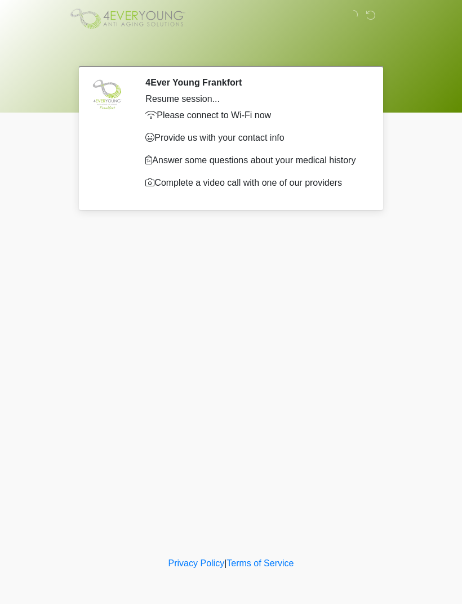  What do you see at coordinates (254, 161) in the screenshot?
I see `p: Answer some questions about your medical history` at bounding box center [254, 161].